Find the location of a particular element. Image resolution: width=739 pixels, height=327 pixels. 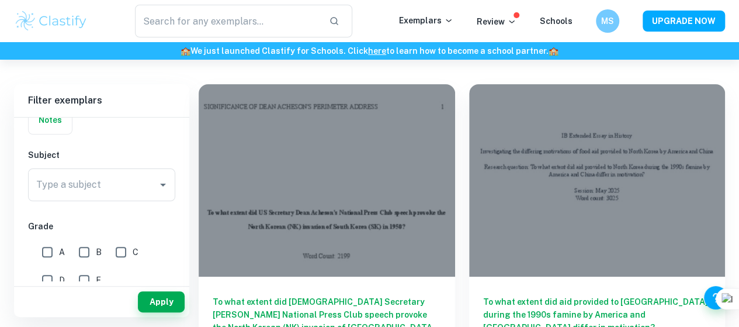

p: Review is located at coordinates (496, 22).